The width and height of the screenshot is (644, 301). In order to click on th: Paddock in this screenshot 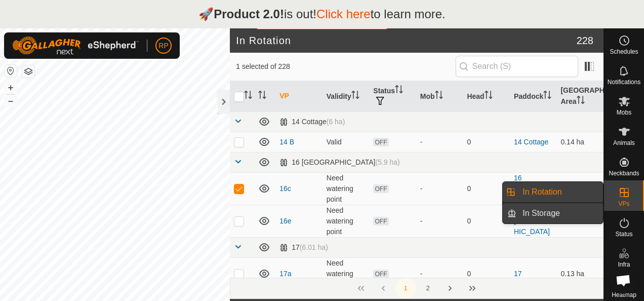, I will do `click(533, 97)`.